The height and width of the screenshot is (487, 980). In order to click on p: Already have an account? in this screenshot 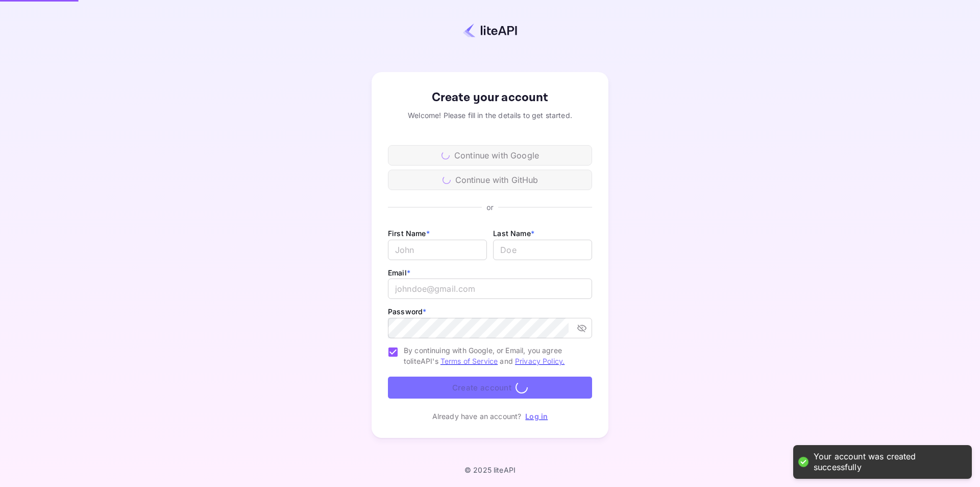, I will do `click(477, 416)`.